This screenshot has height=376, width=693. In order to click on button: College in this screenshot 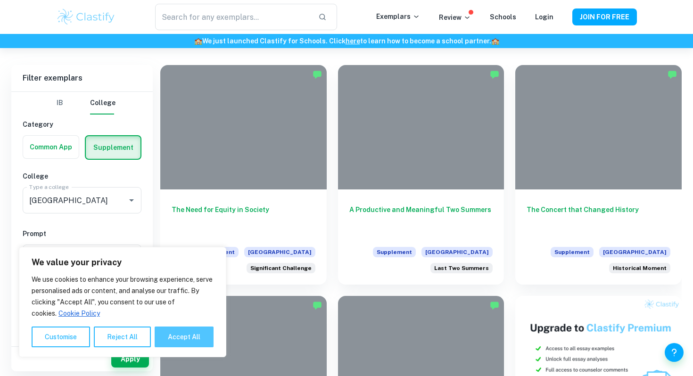, I will do `click(103, 103)`.